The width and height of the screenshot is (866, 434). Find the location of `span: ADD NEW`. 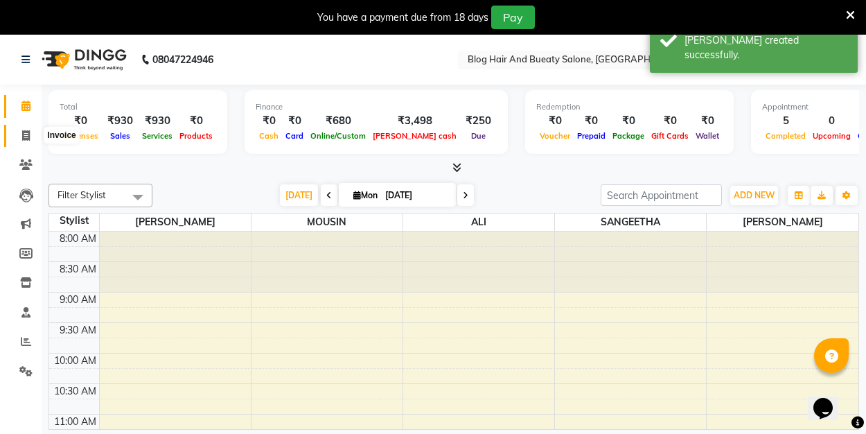

span: ADD NEW is located at coordinates (754, 195).